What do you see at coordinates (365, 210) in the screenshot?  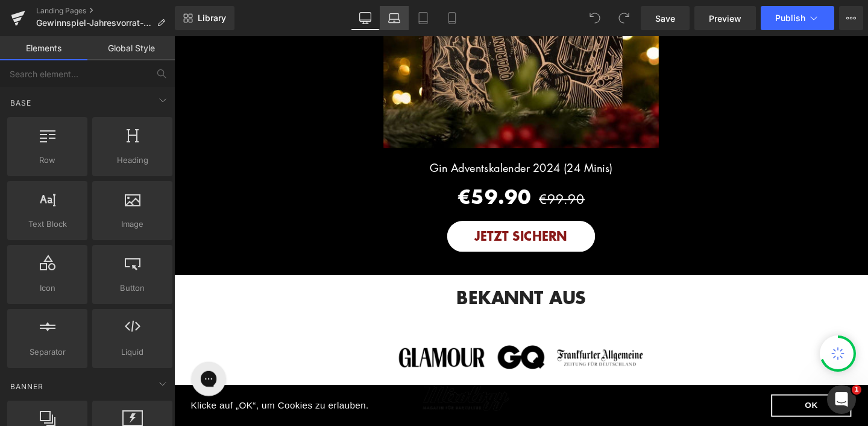 I see `span: JETZT SICHERN` at bounding box center [365, 210].